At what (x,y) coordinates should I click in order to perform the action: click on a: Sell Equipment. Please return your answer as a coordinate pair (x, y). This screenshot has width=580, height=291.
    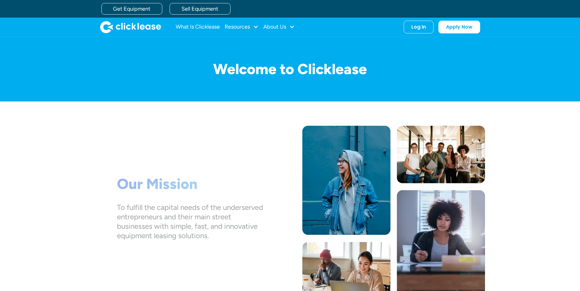
    Looking at the image, I should click on (200, 9).